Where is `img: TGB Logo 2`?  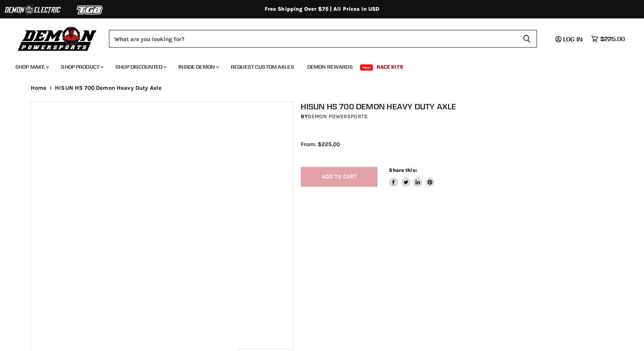
img: TGB Logo 2 is located at coordinates (90, 10).